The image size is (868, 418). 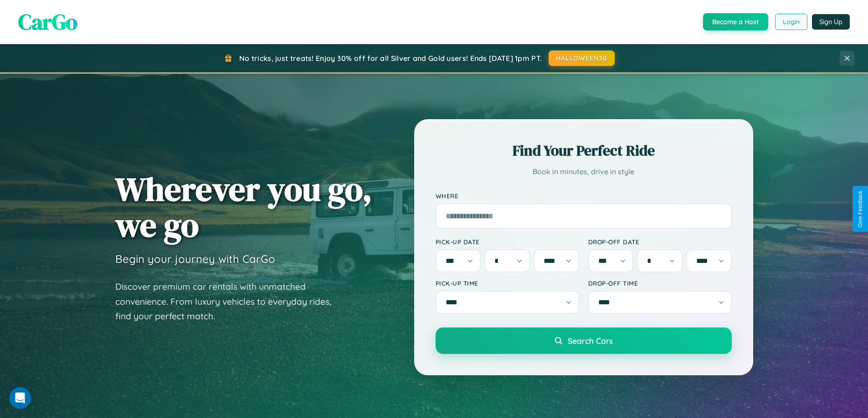 I want to click on span: Search Cars, so click(x=590, y=341).